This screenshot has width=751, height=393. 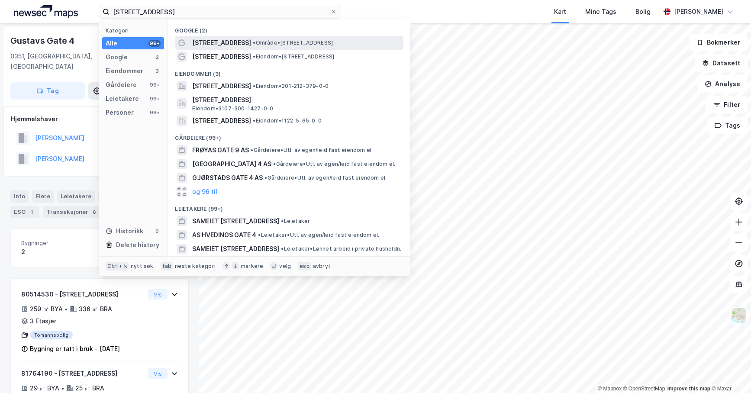 I want to click on div: Personer, so click(x=119, y=113).